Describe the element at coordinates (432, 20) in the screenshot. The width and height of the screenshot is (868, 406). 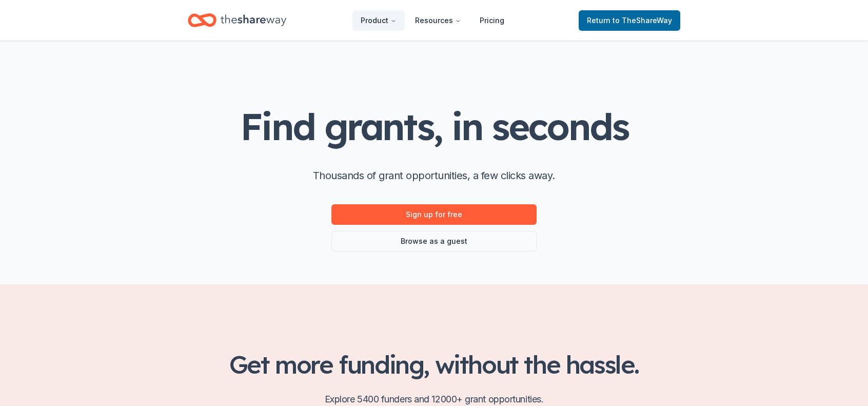
I see `nav: Main` at that location.